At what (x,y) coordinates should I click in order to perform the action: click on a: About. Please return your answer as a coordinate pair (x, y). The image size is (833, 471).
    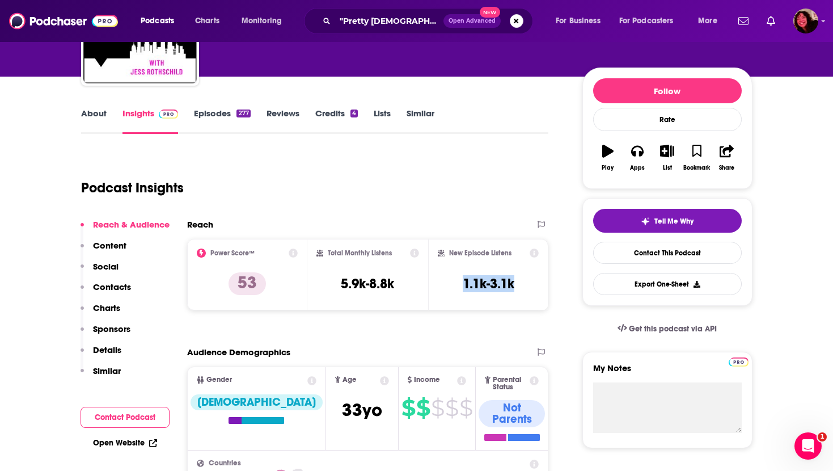
    Looking at the image, I should click on (94, 121).